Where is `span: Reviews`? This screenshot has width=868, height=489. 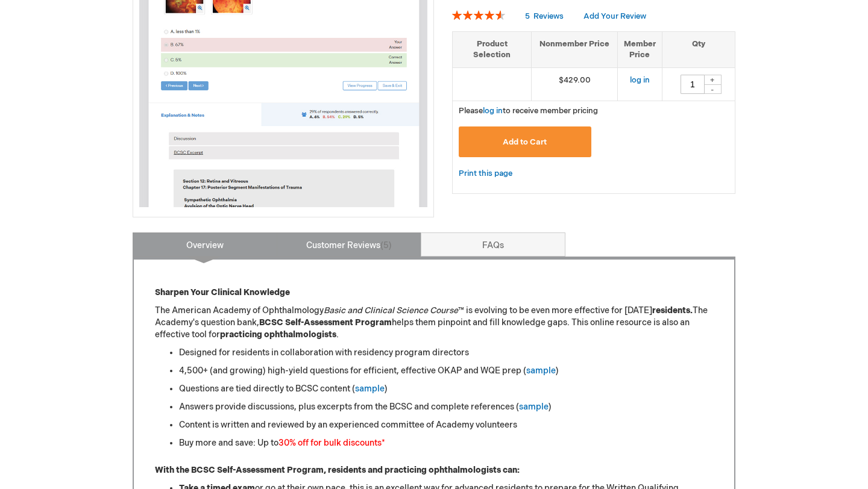 span: Reviews is located at coordinates (549, 16).